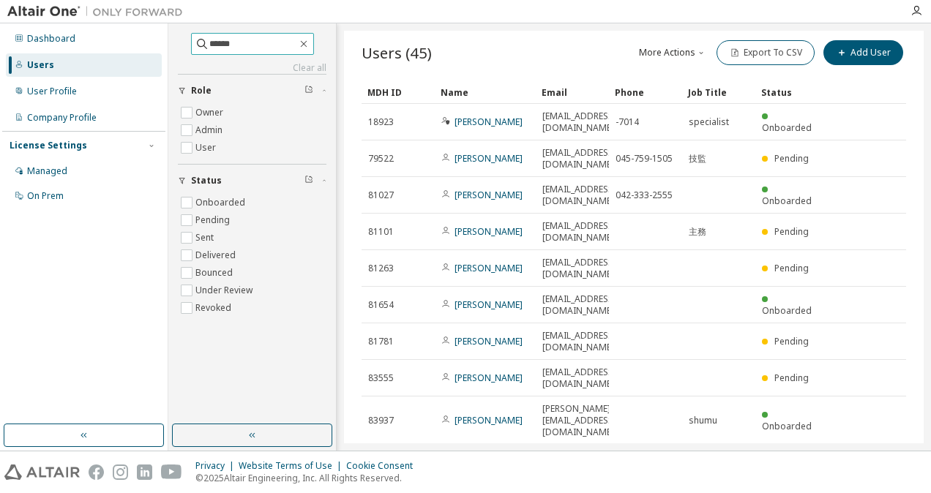 Image resolution: width=931 pixels, height=493 pixels. What do you see at coordinates (207, 148) in the screenshot?
I see `label: User` at bounding box center [207, 148].